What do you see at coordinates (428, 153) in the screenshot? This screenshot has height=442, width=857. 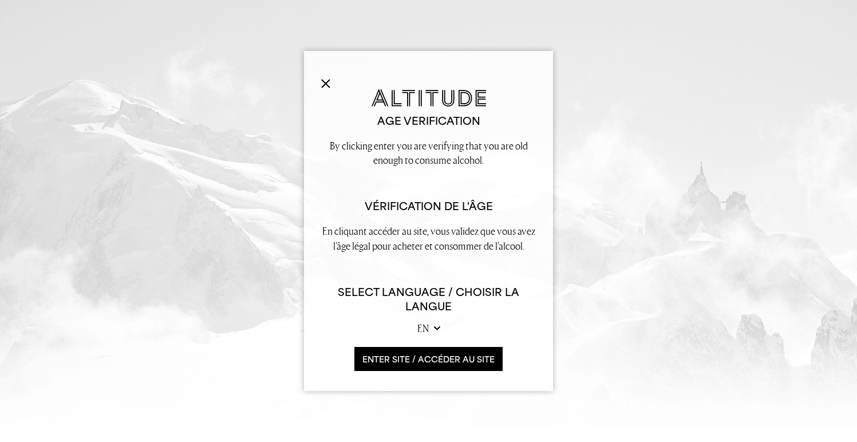 I see `p: By clicking enter you are verifying that you are old enough to consume alcohol.` at bounding box center [428, 153].